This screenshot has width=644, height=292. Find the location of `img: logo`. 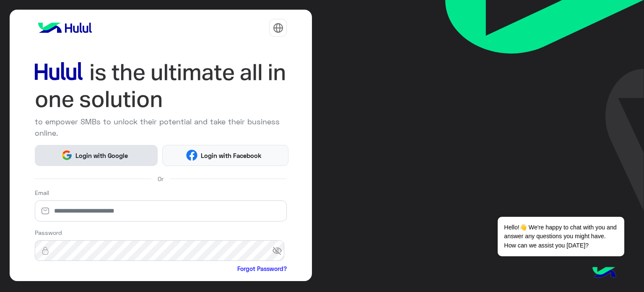

img: logo is located at coordinates (65, 28).